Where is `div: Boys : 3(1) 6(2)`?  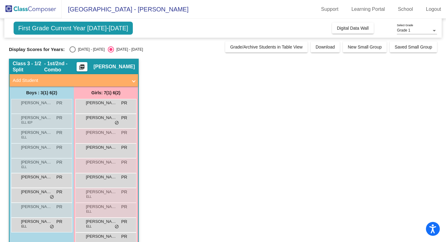
div: Boys : 3(1) 6(2) is located at coordinates (42, 93).